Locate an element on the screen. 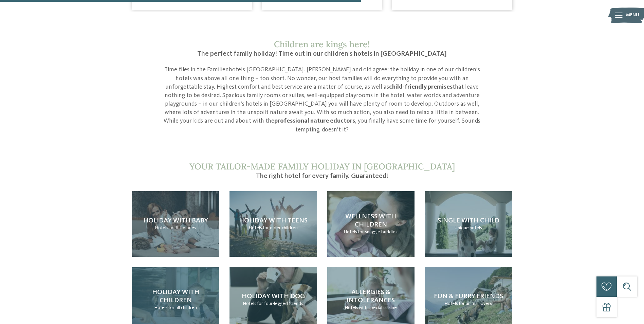 Image resolution: width=644 pixels, height=324 pixels. span: Holiday with teens is located at coordinates (273, 221).